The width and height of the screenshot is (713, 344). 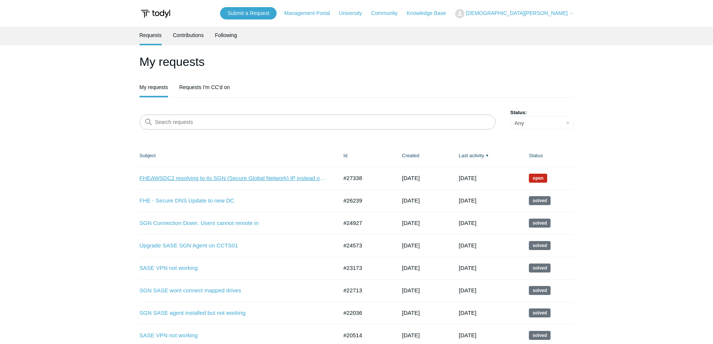 I want to click on a: SGN SASE agent installed but not working, so click(x=233, y=313).